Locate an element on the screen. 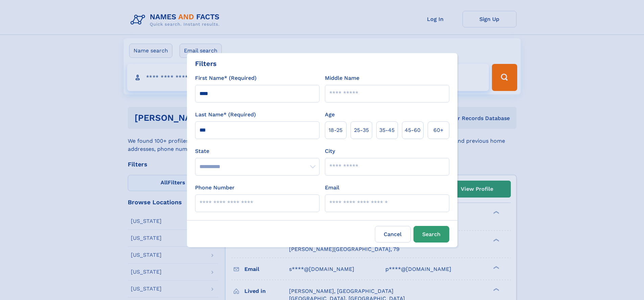  button: Search is located at coordinates (431, 234).